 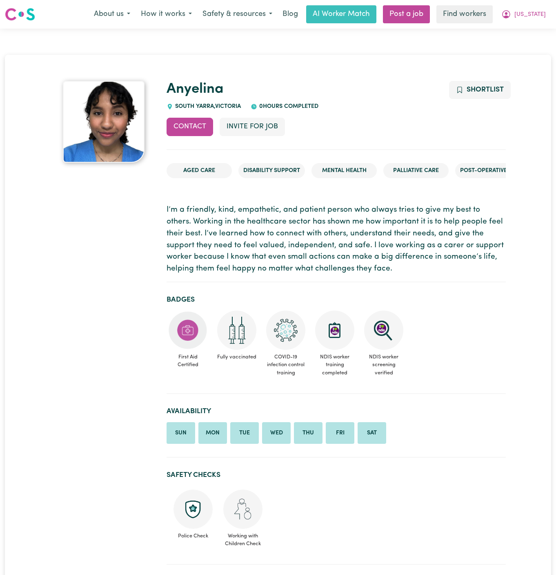 I want to click on img: CS Academy: Introduction to NDIS Worker Training course completed, so click(x=335, y=330).